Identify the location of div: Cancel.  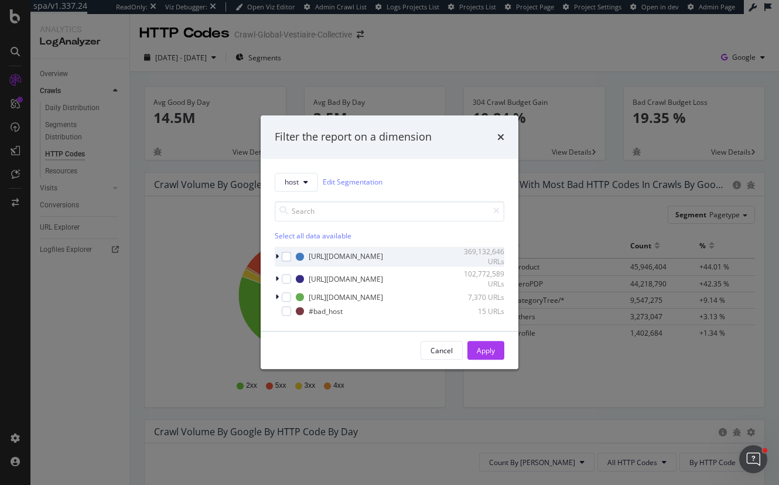
(442, 350).